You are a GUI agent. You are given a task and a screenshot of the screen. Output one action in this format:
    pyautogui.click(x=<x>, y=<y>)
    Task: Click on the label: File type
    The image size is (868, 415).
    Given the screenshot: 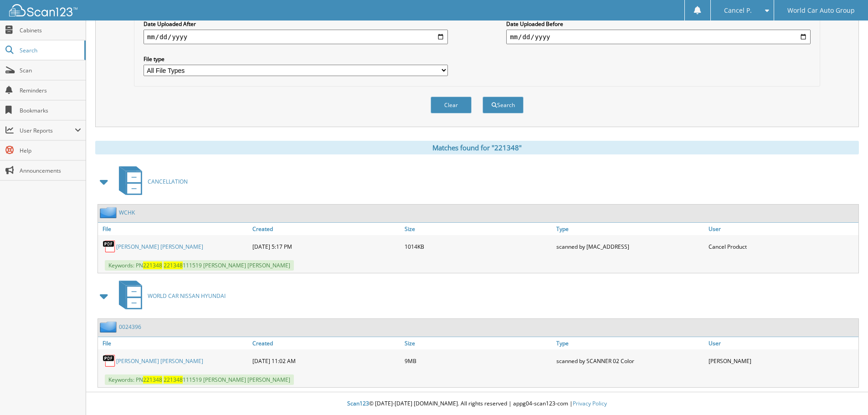 What is the action you would take?
    pyautogui.click(x=296, y=59)
    